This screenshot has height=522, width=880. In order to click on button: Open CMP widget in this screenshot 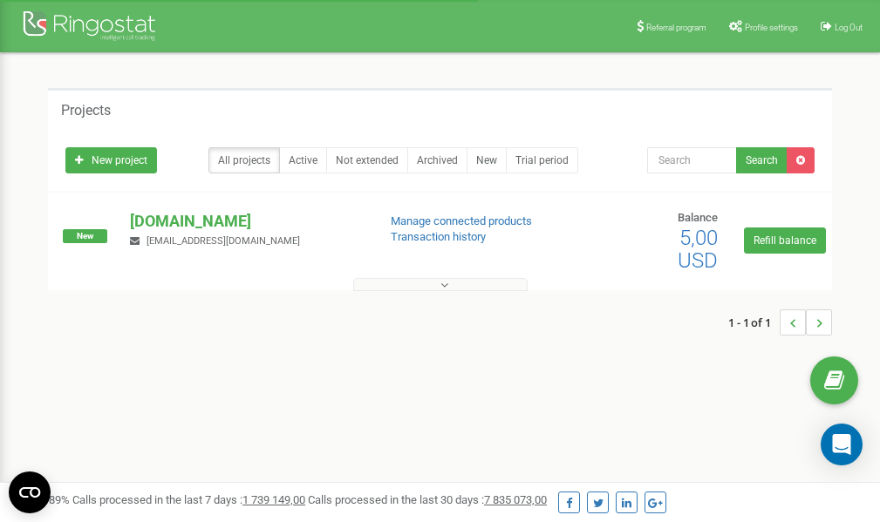, I will do `click(30, 493)`.